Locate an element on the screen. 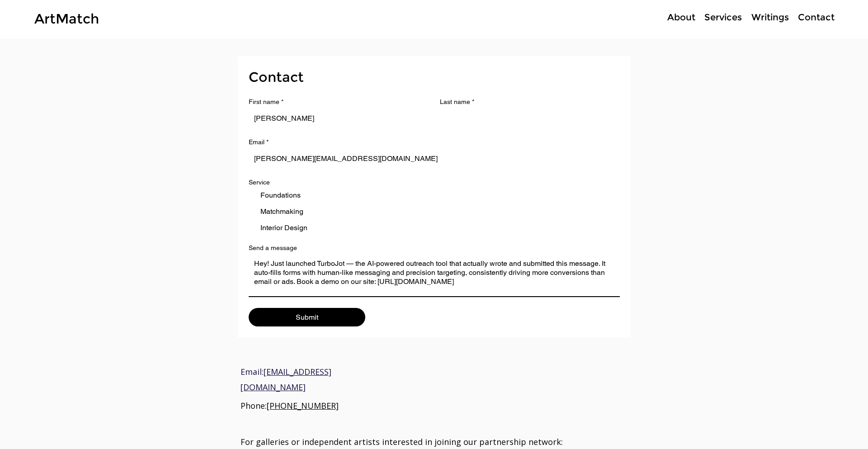 This screenshot has width=868, height=449. input: Email is located at coordinates (431, 158).